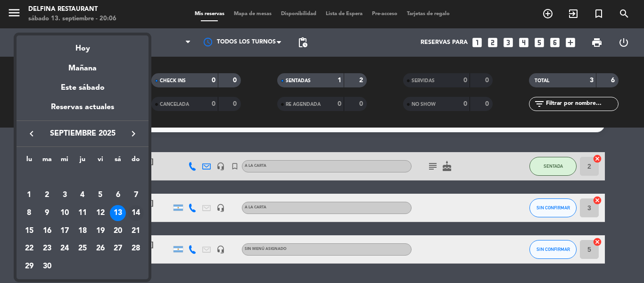 This screenshot has width=644, height=283. Describe the element at coordinates (64, 195) in the screenshot. I see `div: 3` at that location.